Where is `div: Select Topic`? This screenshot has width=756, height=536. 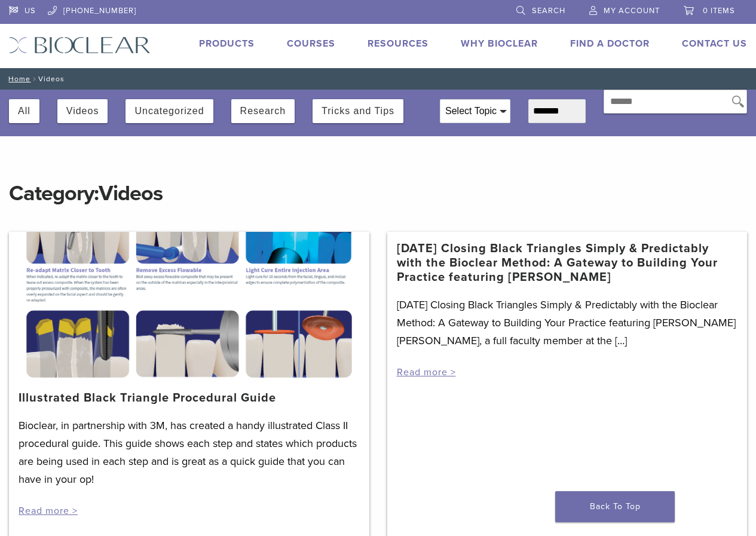
div: Select Topic is located at coordinates (475, 111).